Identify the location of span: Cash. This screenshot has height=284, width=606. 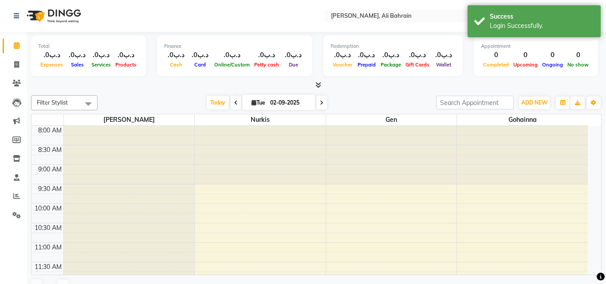
(176, 65).